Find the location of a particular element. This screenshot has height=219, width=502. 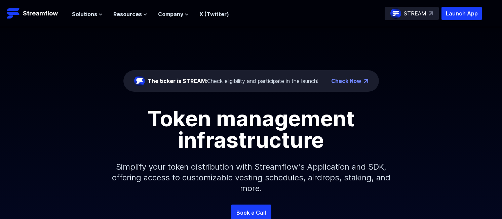

p: Streamflow is located at coordinates (40, 13).